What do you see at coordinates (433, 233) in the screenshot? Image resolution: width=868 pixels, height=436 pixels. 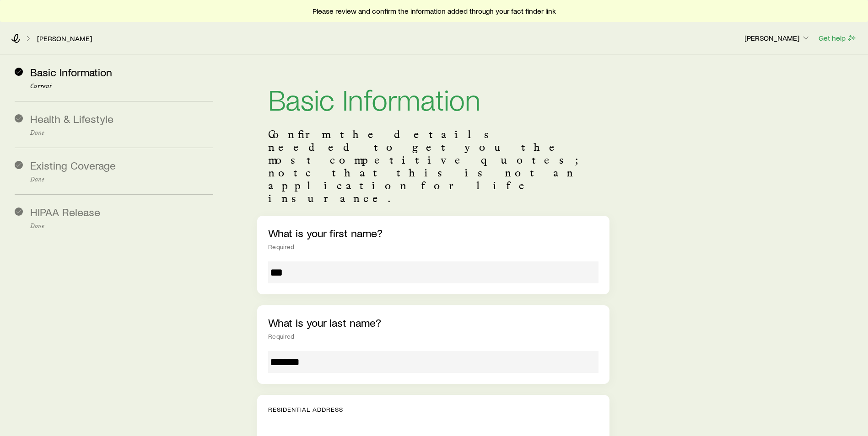 I see `p: What is your first name?` at bounding box center [433, 233].